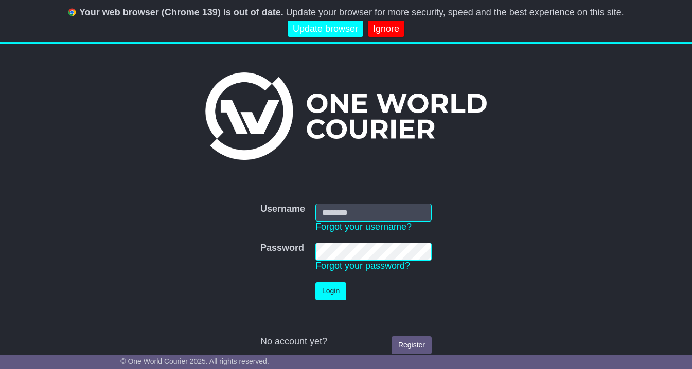 The width and height of the screenshot is (692, 369). I want to click on label: Password, so click(282, 248).